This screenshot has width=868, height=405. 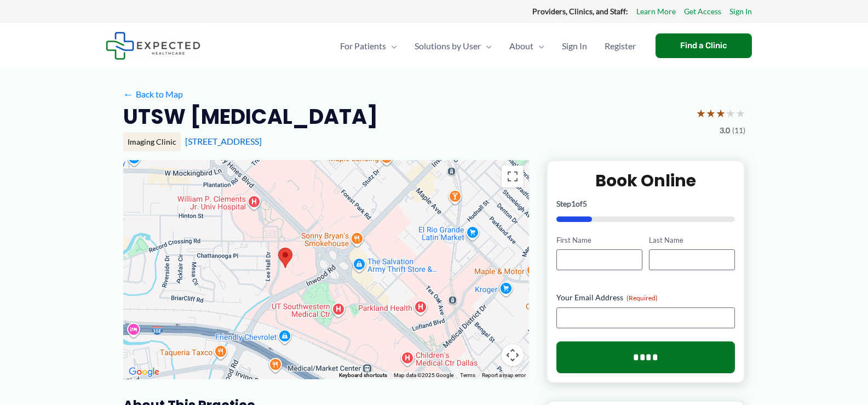 I want to click on a: Find a Clinic, so click(x=704, y=45).